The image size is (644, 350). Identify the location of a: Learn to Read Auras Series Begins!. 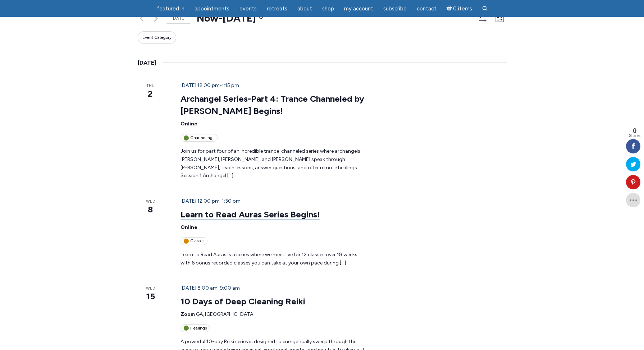
(250, 215).